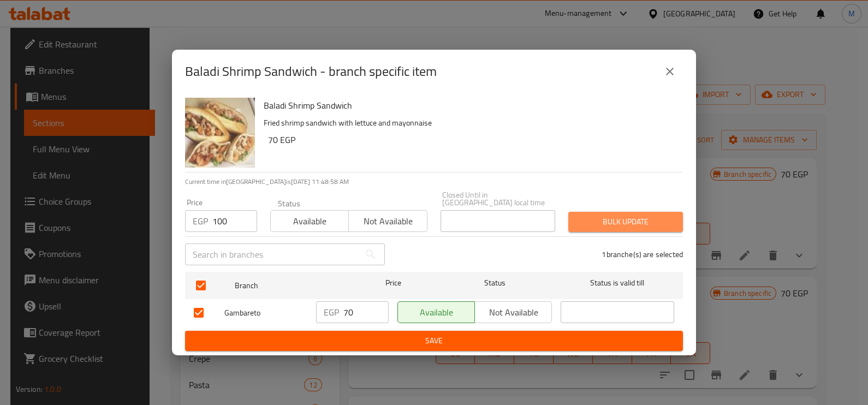  What do you see at coordinates (220, 133) in the screenshot?
I see `img: Baladi Shrimp Sandwich` at bounding box center [220, 133].